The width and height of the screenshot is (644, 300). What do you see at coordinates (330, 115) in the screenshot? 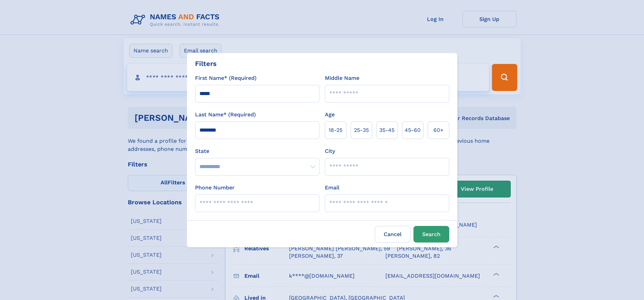
I see `label: Age` at bounding box center [330, 115].